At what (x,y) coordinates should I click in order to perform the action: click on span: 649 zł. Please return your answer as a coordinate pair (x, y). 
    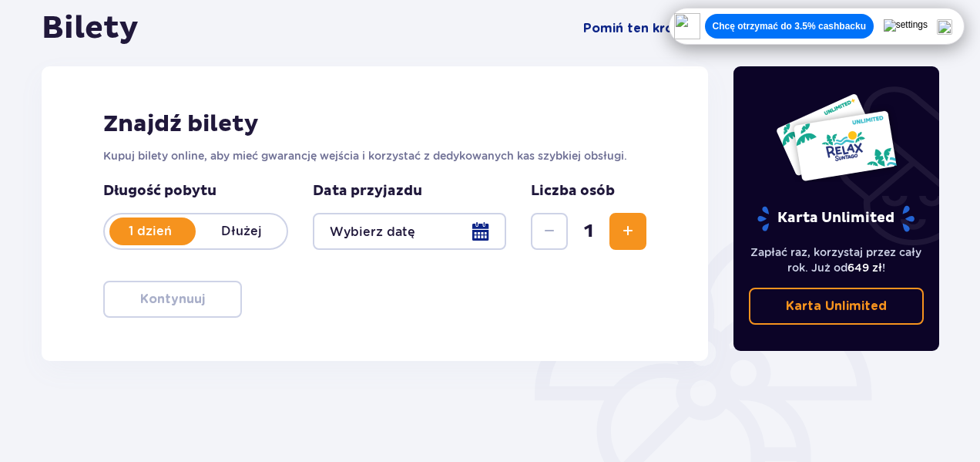
    Looking at the image, I should click on (865, 267).